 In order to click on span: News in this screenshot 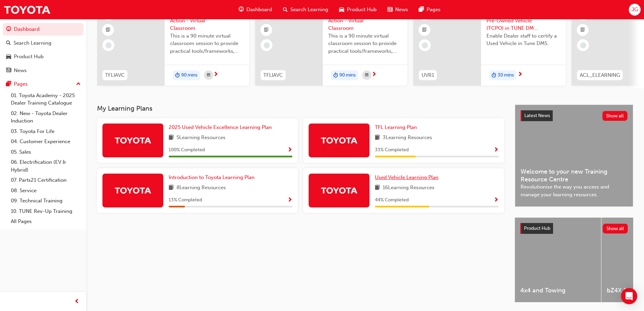, I will do `click(402, 10)`.